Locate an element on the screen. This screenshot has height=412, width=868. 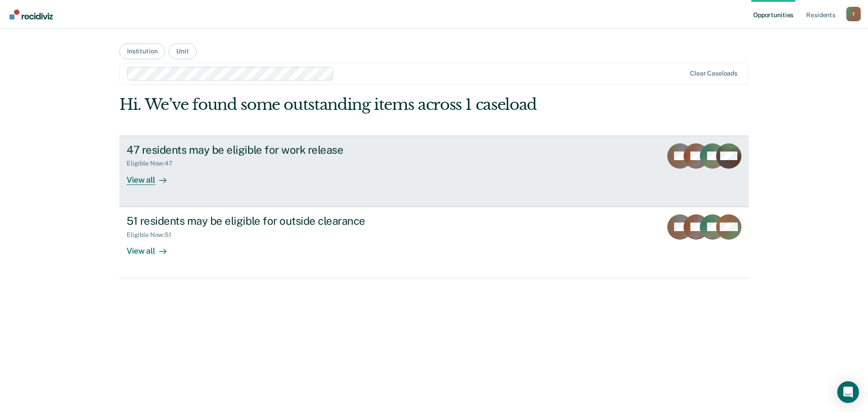
div: Eligible Now : 47 is located at coordinates (153, 163).